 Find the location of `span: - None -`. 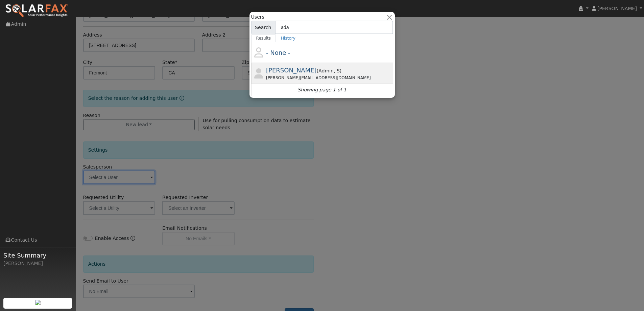

span: - None - is located at coordinates (278, 52).